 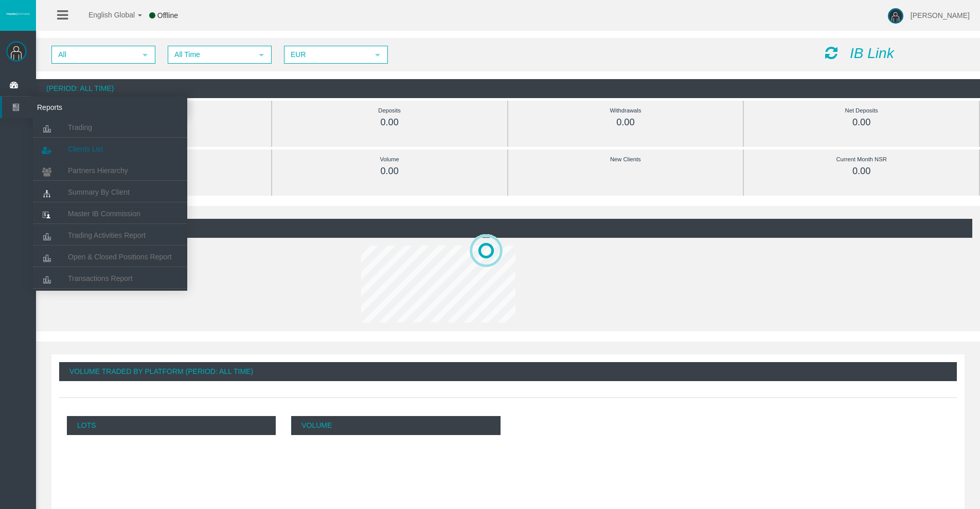 I want to click on a: Transactions Report, so click(x=110, y=278).